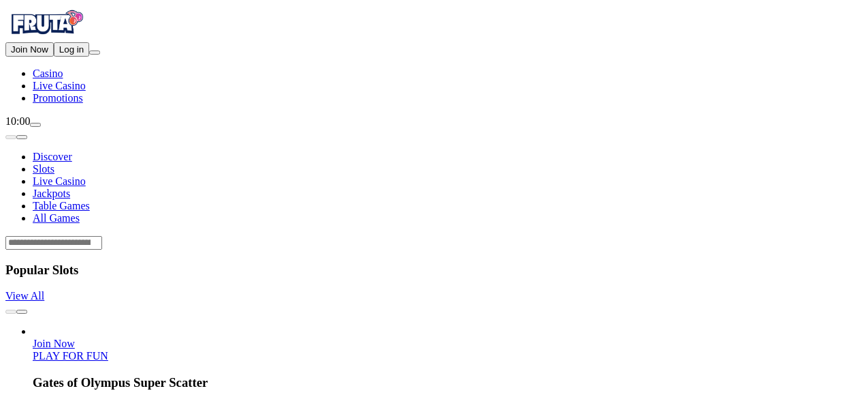  What do you see at coordinates (58, 97) in the screenshot?
I see `span: Promotions` at bounding box center [58, 97].